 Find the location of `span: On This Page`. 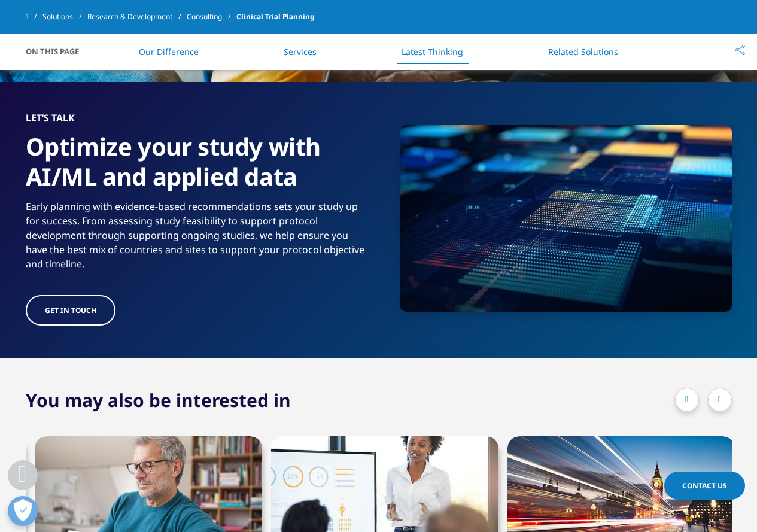

span: On This Page is located at coordinates (59, 51).